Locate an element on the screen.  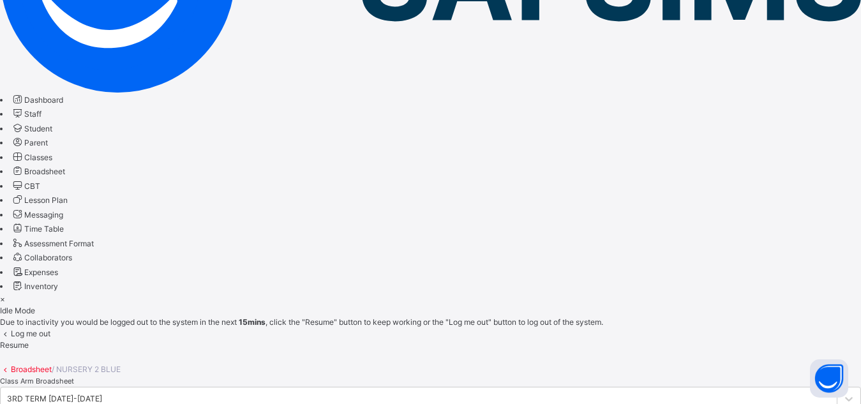
span: Classes is located at coordinates (38, 157).